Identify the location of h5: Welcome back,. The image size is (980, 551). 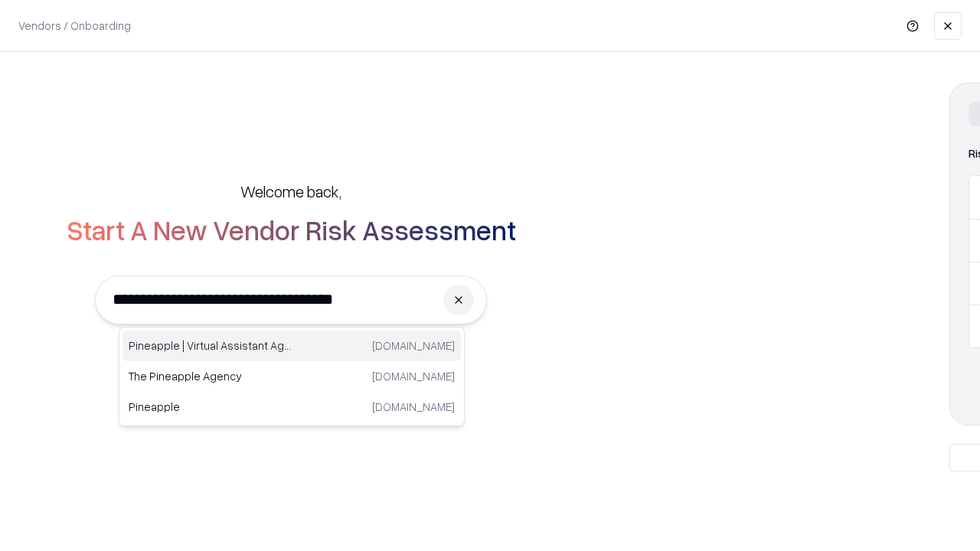
(291, 191).